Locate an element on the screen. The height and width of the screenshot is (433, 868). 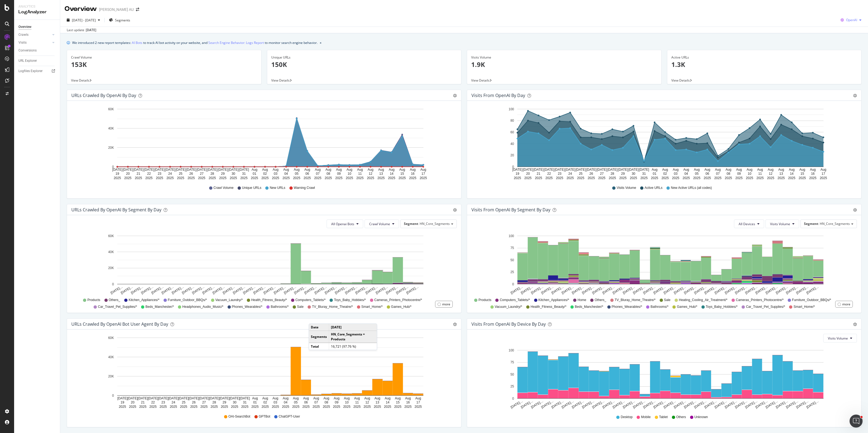
text: 15 is located at coordinates (803, 174).